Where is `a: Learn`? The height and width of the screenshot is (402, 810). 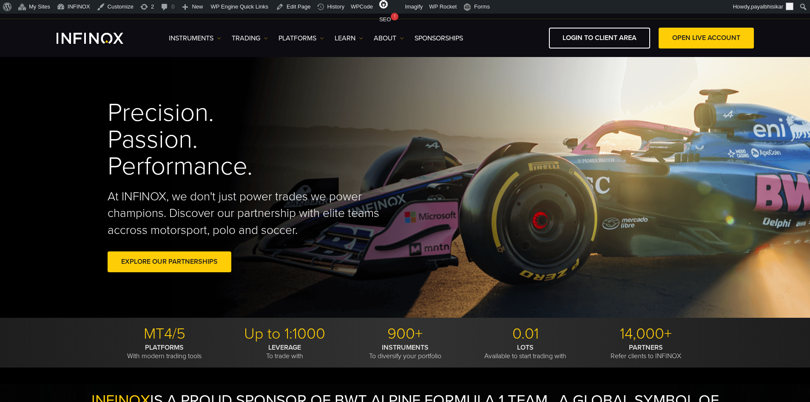 a: Learn is located at coordinates (349, 38).